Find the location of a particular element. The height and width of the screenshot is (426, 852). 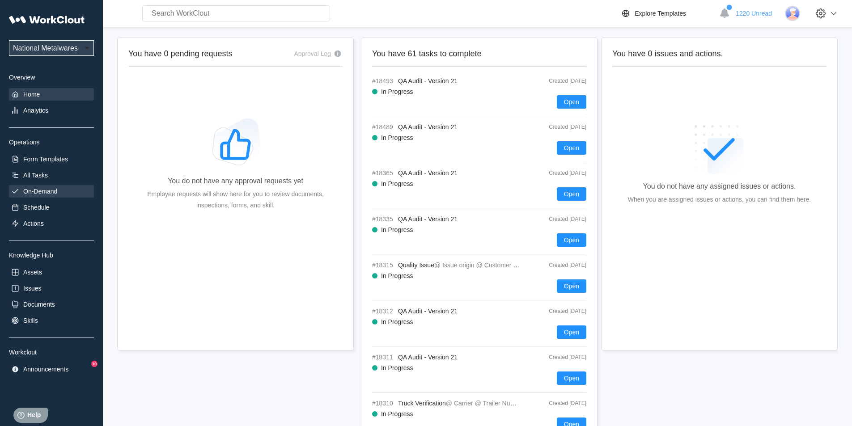

div: Approval Log is located at coordinates (312, 54).